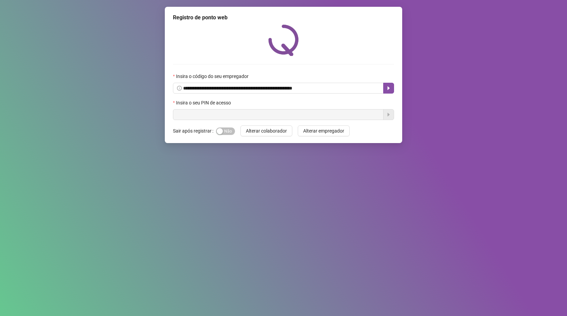 Image resolution: width=567 pixels, height=316 pixels. Describe the element at coordinates (194, 131) in the screenshot. I see `label: Sair após registrar` at that location.